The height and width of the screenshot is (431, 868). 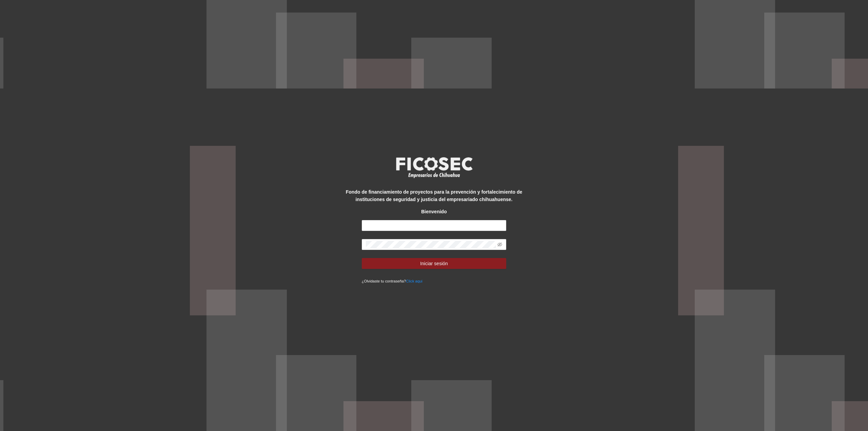 I want to click on span: eye-invisible, so click(x=499, y=244).